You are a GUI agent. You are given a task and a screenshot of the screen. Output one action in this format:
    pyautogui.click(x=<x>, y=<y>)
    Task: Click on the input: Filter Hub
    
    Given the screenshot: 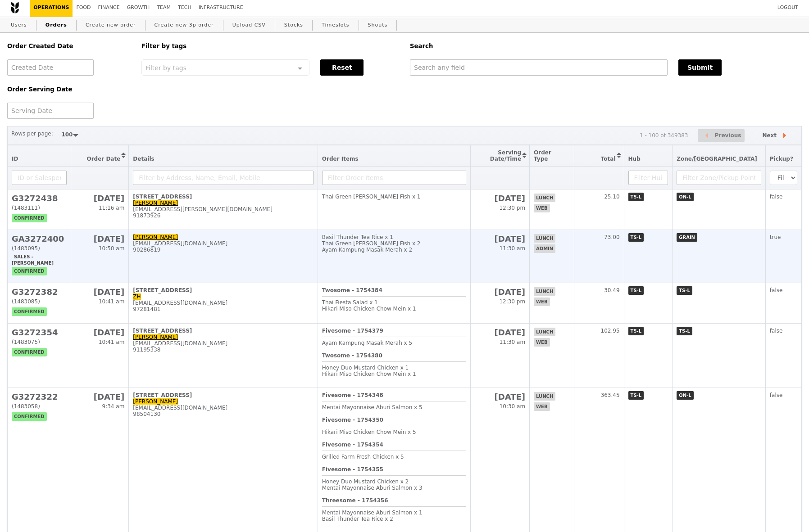 What is the action you would take?
    pyautogui.click(x=648, y=178)
    